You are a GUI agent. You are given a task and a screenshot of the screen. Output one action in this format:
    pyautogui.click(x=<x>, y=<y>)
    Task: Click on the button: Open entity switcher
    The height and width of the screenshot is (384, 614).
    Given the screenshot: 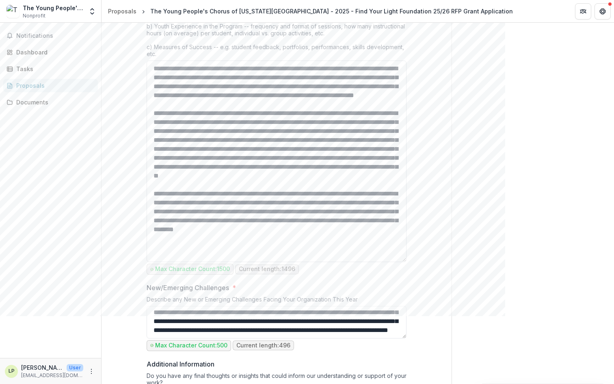 What is the action you would take?
    pyautogui.click(x=92, y=11)
    